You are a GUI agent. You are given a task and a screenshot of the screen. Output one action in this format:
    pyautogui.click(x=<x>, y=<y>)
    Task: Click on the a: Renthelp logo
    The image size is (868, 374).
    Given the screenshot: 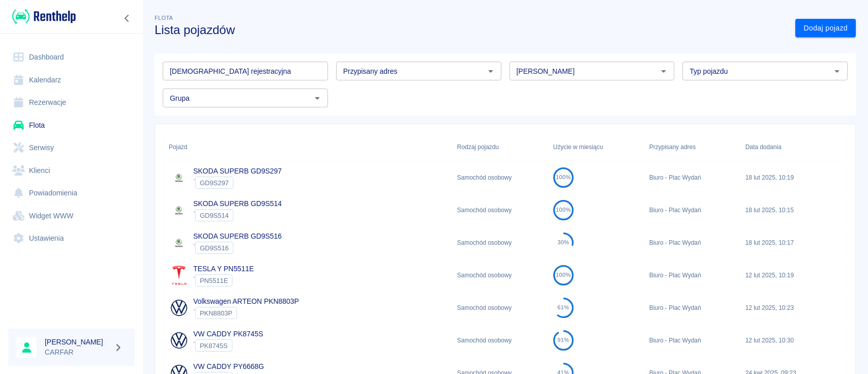 What is the action you would take?
    pyautogui.click(x=42, y=17)
    